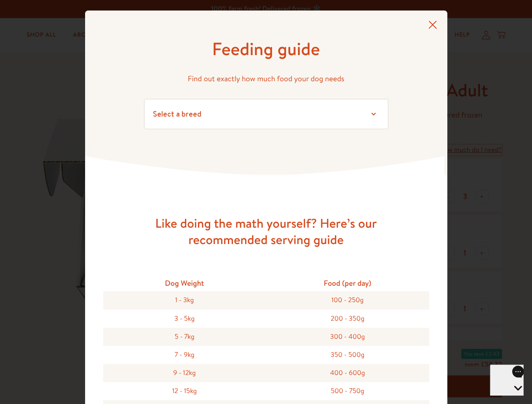 The image size is (532, 404). What do you see at coordinates (347, 300) in the screenshot?
I see `div: 100 - 250g` at bounding box center [347, 300].